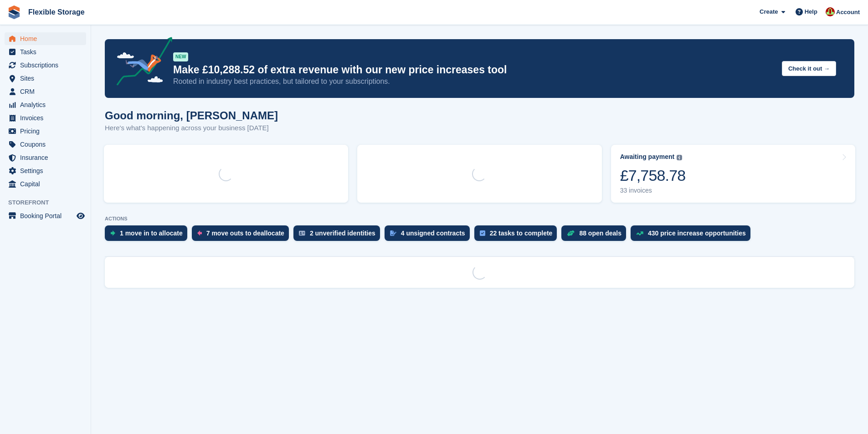 The height and width of the screenshot is (434, 868). Describe the element at coordinates (47, 52) in the screenshot. I see `span: Tasks` at that location.